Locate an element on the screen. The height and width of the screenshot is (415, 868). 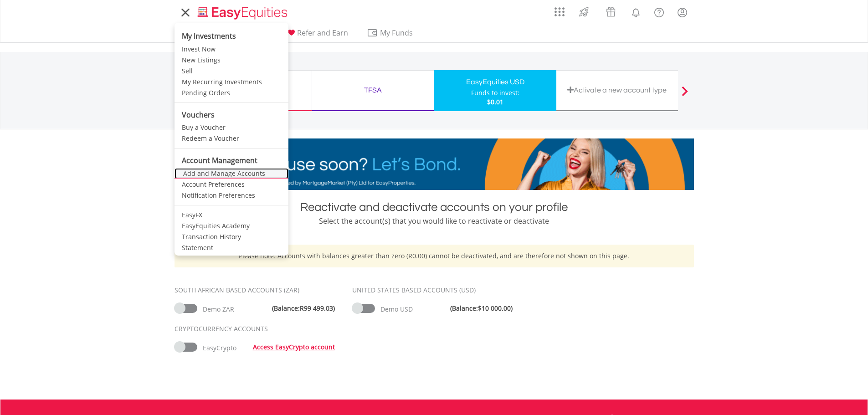
div: Reactivate and deactivate accounts on your profile is located at coordinates (434, 207).